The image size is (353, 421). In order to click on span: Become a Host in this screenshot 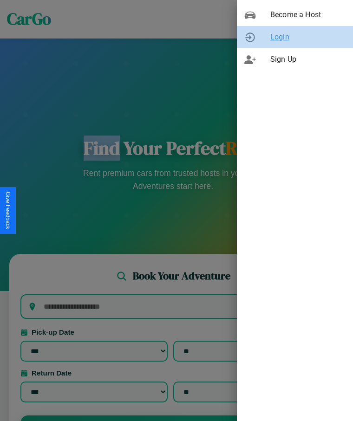, I will do `click(308, 15)`.